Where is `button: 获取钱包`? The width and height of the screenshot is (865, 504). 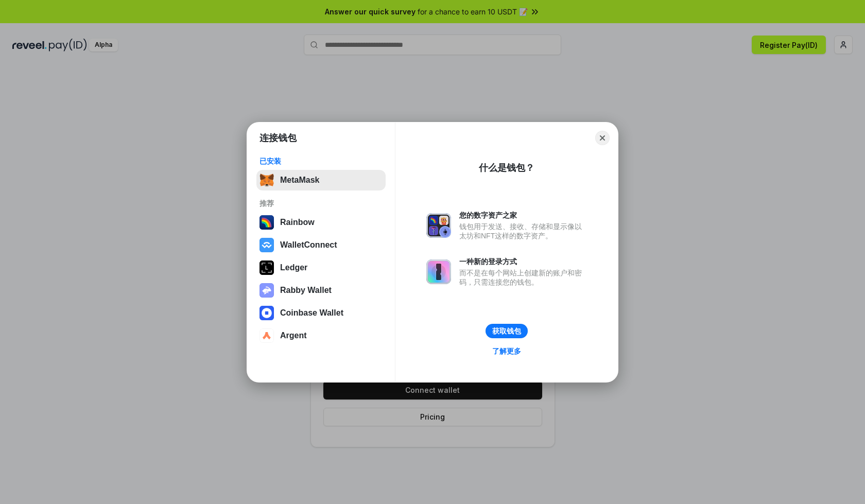 button: 获取钱包 is located at coordinates (507, 331).